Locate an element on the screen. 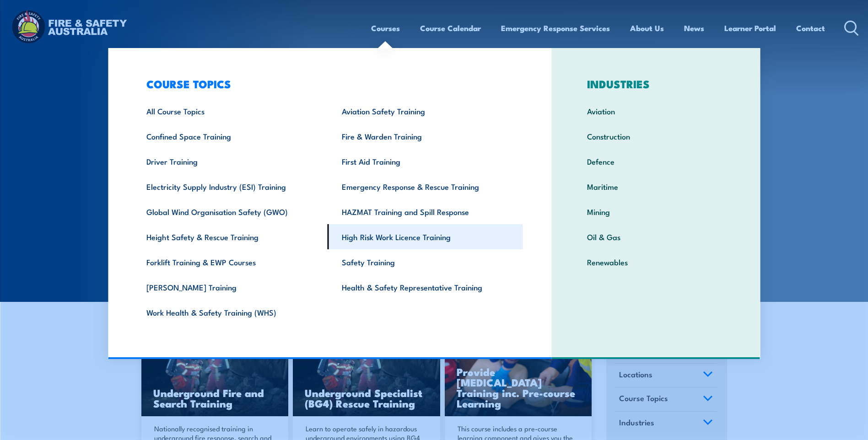 This screenshot has width=868, height=440. h3: COURSE TOPICS is located at coordinates (327, 84).